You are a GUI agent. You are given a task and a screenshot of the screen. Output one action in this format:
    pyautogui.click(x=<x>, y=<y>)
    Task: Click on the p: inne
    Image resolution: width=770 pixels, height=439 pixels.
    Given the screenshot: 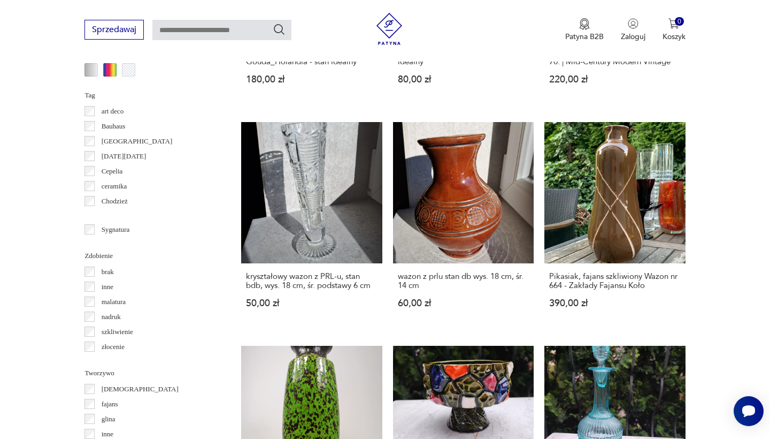 What is the action you would take?
    pyautogui.click(x=108, y=287)
    